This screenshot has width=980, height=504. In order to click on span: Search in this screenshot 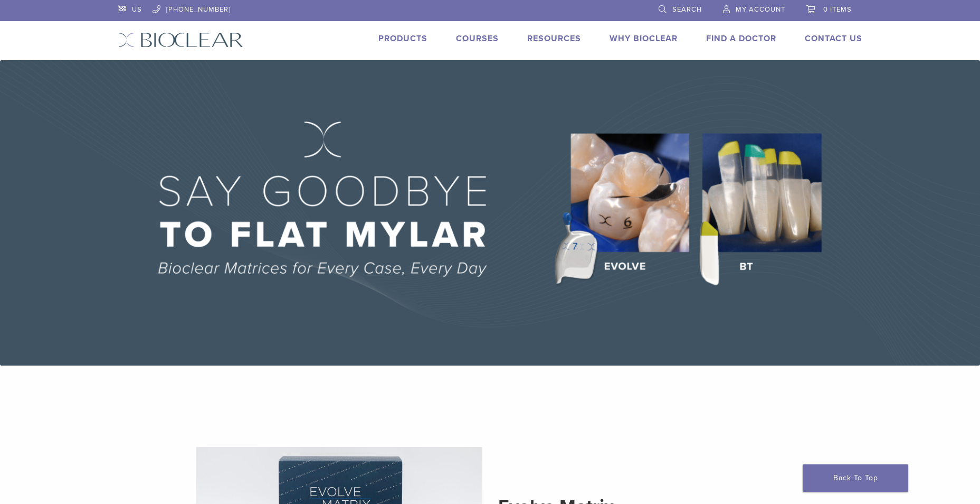, I will do `click(687, 9)`.